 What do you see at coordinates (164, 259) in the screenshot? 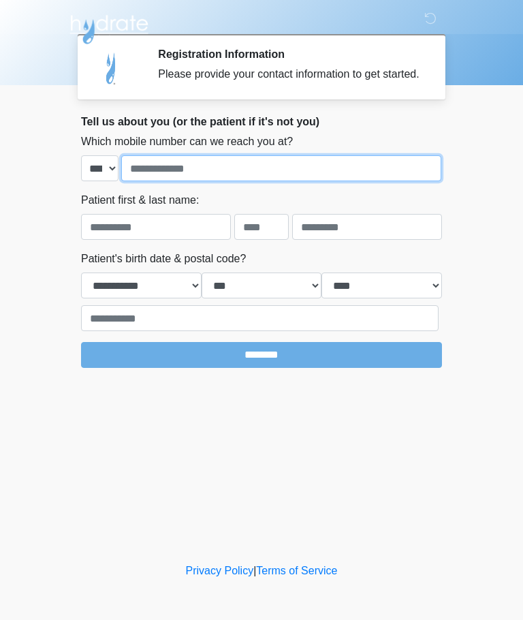
I see `label: Patient's birth date & postal code?` at bounding box center [164, 259].